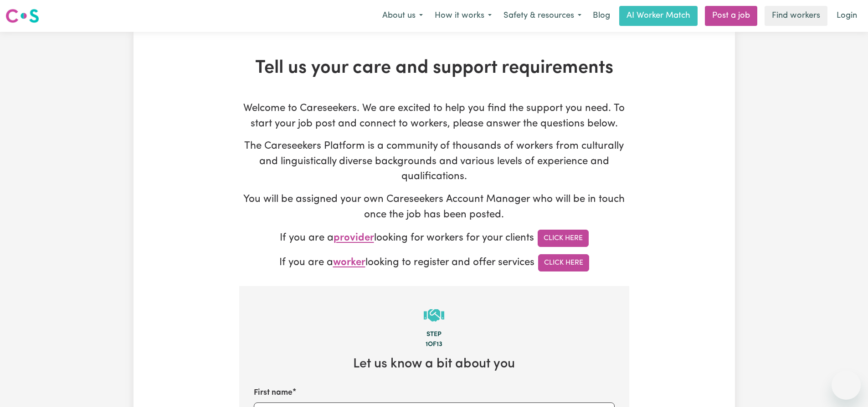 Image resolution: width=868 pixels, height=407 pixels. I want to click on p: Welcome to Careseekers. We are excited to help you find the support you need. To start your job p..., so click(434, 116).